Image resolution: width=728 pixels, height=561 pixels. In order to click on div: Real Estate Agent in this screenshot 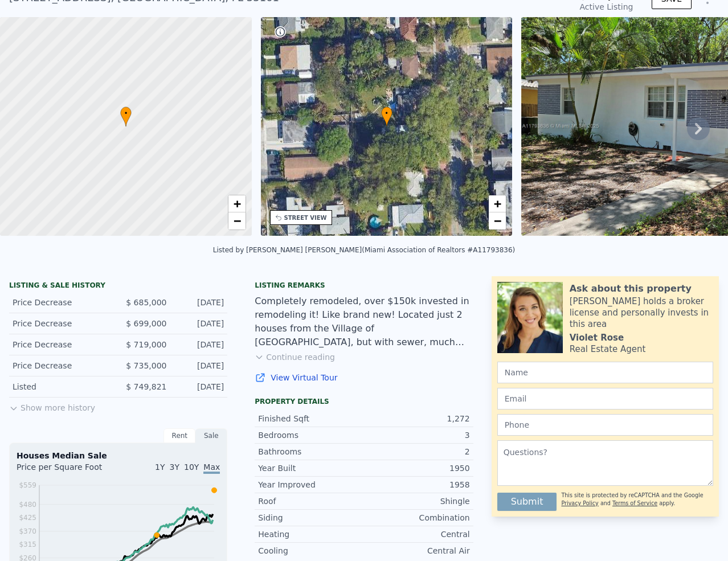, I will do `click(607, 349)`.